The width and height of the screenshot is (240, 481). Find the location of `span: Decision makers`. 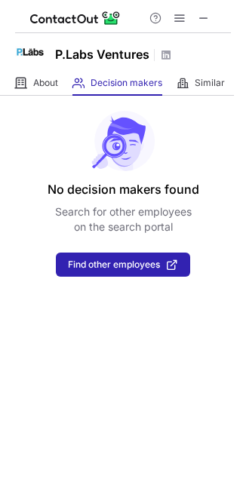

span: Decision makers is located at coordinates (126, 83).